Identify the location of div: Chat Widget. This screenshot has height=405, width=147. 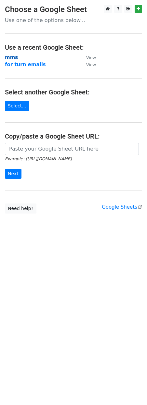
(131, 390).